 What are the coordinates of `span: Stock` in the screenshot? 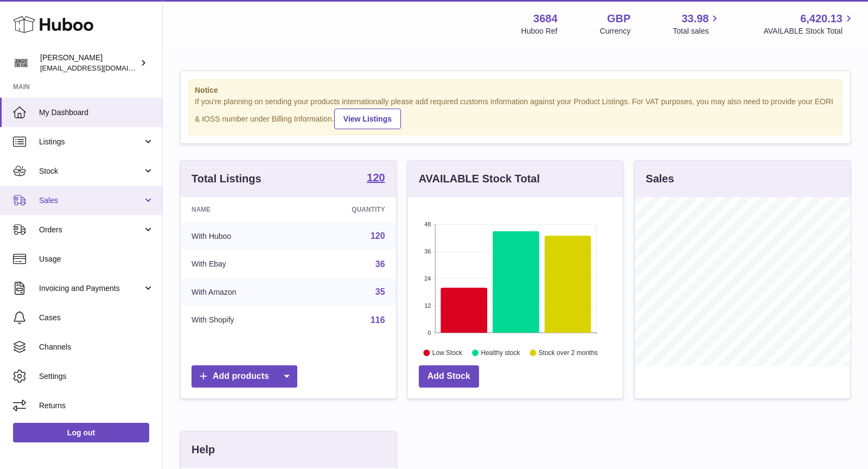 It's located at (91, 171).